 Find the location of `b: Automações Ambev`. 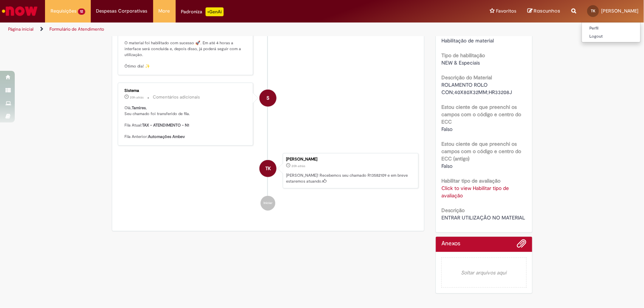

b: Automações Ambev is located at coordinates (167, 136).